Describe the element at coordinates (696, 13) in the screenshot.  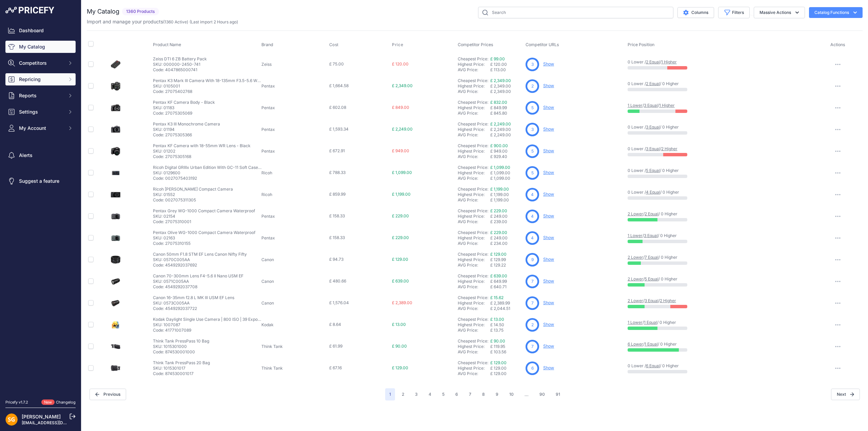
I see `button: Columns` at that location.